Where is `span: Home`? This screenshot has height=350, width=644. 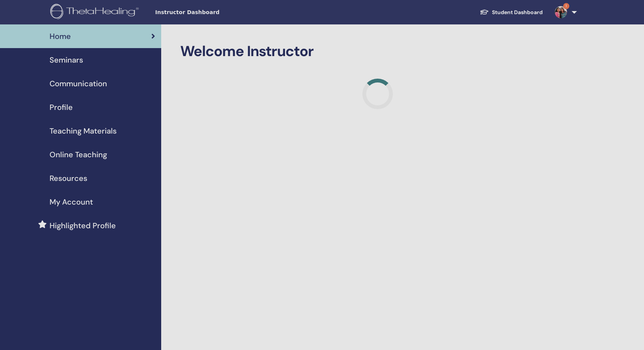 span: Home is located at coordinates (60, 36).